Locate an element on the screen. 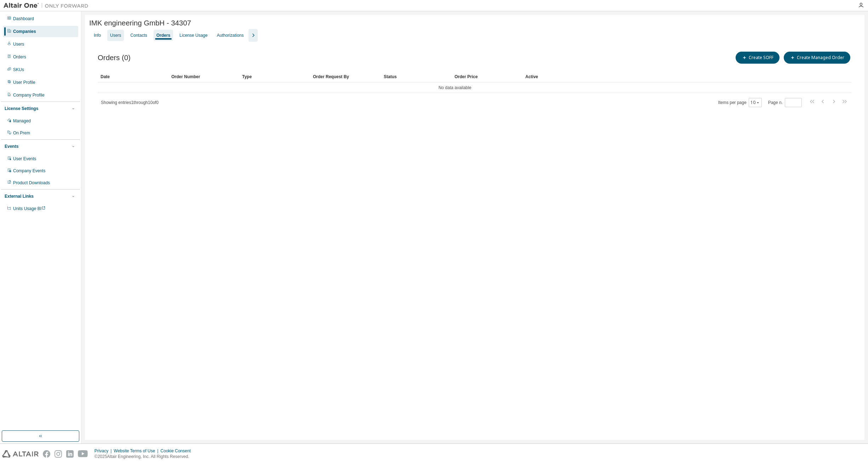  img: altair_logo.svg is located at coordinates (20, 454).